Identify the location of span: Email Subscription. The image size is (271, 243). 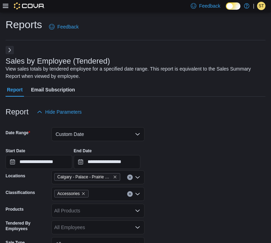
(53, 90).